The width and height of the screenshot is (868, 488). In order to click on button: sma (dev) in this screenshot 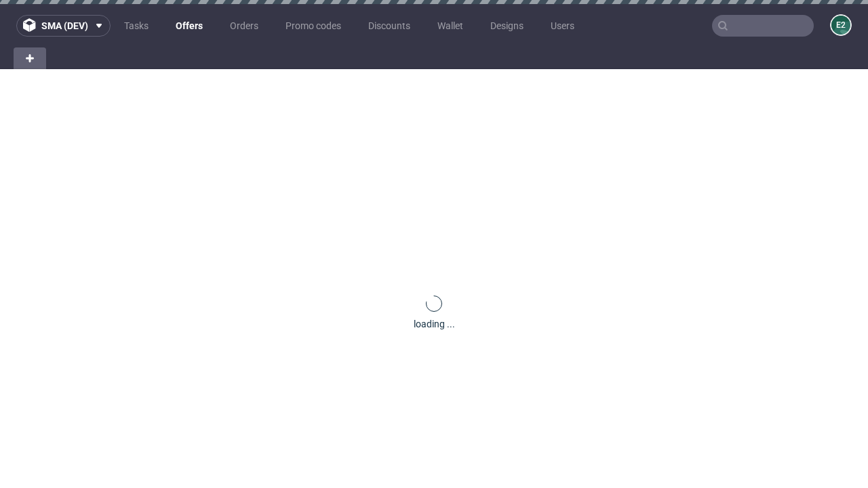, I will do `click(63, 26)`.